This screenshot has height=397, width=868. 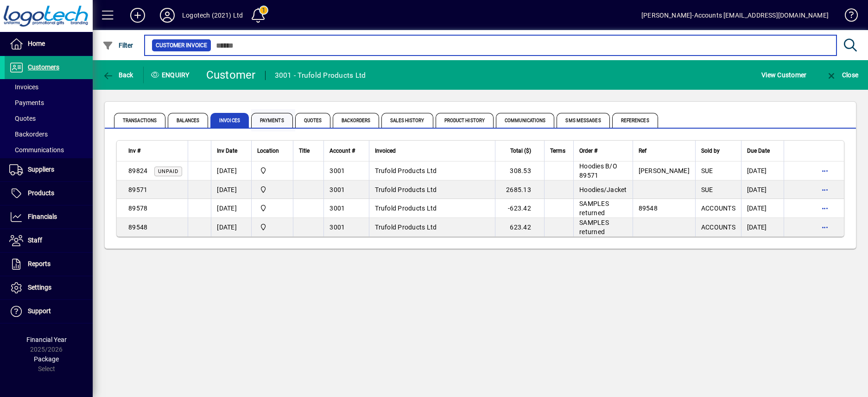 I want to click on span: 89548, so click(x=138, y=227).